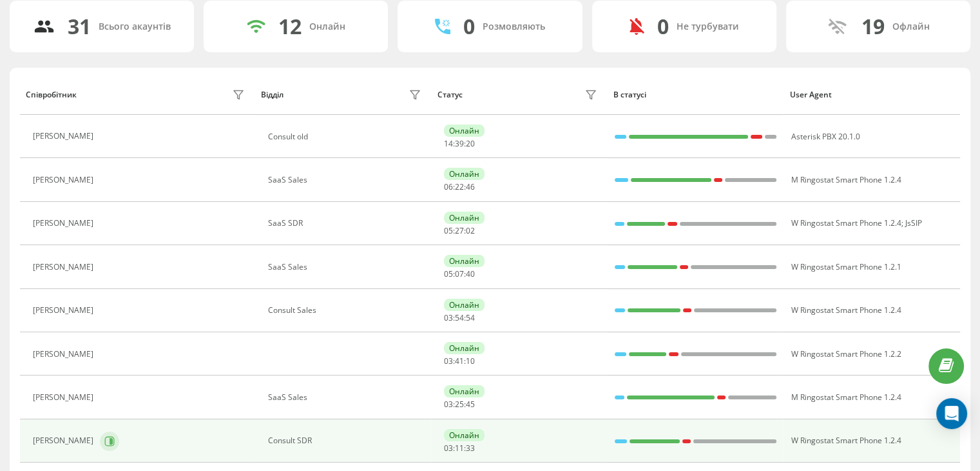  Describe the element at coordinates (845, 353) in the screenshot. I see `span: W Ringostat Smart Phone 1.2.2` at that location.